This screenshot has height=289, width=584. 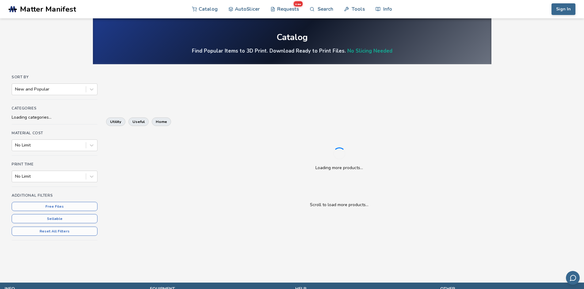 What do you see at coordinates (339, 168) in the screenshot?
I see `p: Loading more products...` at bounding box center [339, 168].